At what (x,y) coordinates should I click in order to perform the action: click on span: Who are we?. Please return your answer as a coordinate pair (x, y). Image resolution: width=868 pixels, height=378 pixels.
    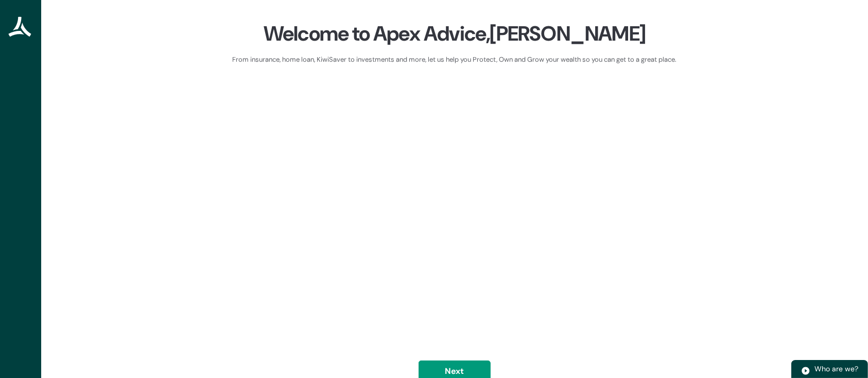
    Looking at the image, I should click on (836, 368).